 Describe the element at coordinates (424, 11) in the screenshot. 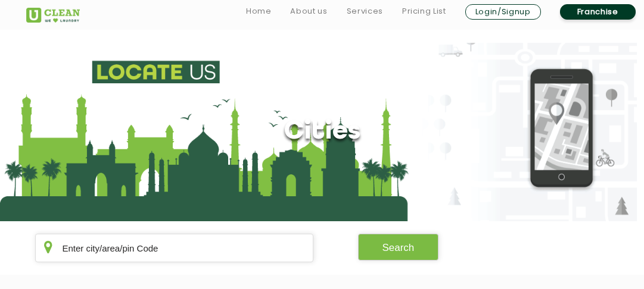

I see `a: Pricing List` at that location.